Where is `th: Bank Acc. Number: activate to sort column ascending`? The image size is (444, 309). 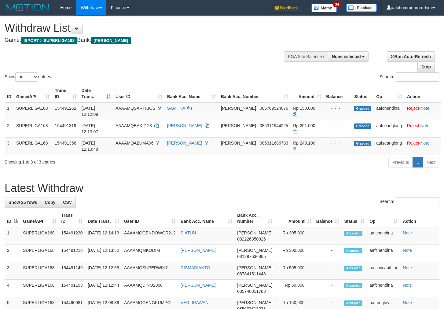
th: Bank Acc. Number: activate to sort column ascending is located at coordinates (255, 94).